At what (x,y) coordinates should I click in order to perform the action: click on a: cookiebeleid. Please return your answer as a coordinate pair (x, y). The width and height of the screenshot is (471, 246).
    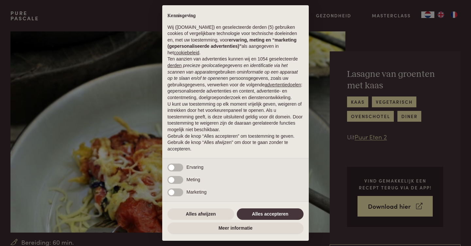
    Looking at the image, I should click on (186, 53).